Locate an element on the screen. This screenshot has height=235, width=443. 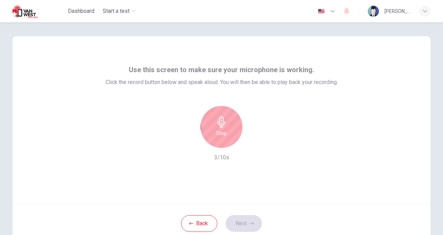
span: Start a test is located at coordinates (116, 11).